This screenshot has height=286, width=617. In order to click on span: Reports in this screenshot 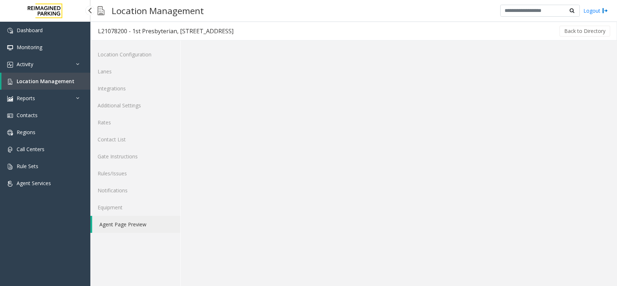, I will do `click(26, 98)`.